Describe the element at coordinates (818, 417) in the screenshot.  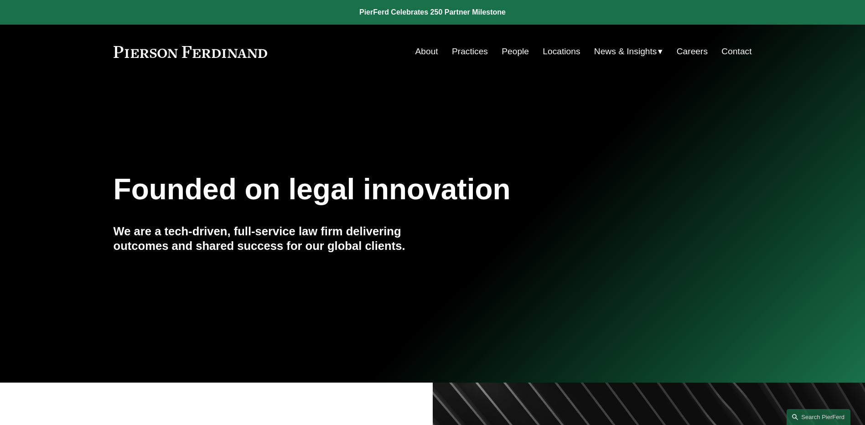
I see `a: Search this site` at that location.